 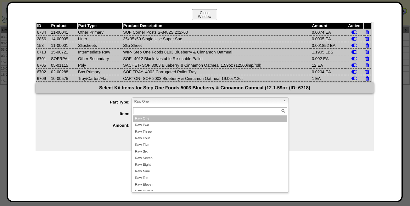 I want to click on li: Raw Nine, so click(x=210, y=172).